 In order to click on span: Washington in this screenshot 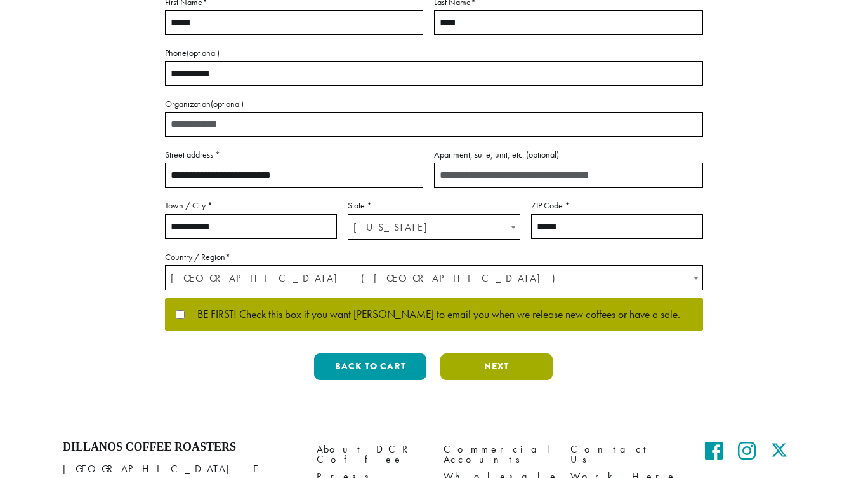, I will do `click(434, 227)`.